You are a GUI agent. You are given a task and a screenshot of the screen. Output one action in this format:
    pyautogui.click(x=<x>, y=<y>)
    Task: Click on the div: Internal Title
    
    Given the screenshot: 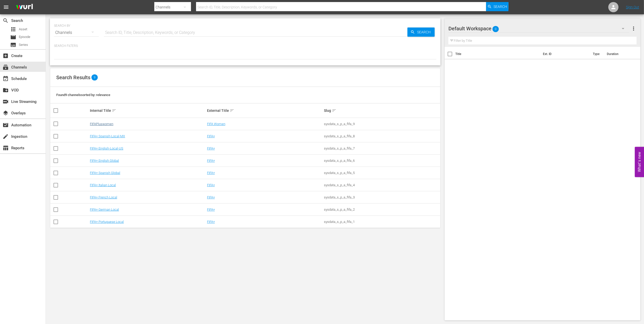 What is the action you would take?
    pyautogui.click(x=148, y=110)
    